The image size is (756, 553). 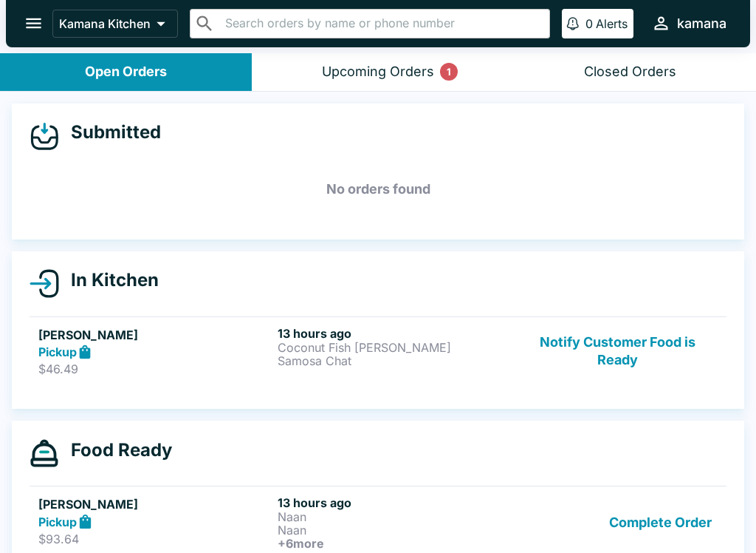 I want to click on div: Open Orders, so click(x=125, y=72).